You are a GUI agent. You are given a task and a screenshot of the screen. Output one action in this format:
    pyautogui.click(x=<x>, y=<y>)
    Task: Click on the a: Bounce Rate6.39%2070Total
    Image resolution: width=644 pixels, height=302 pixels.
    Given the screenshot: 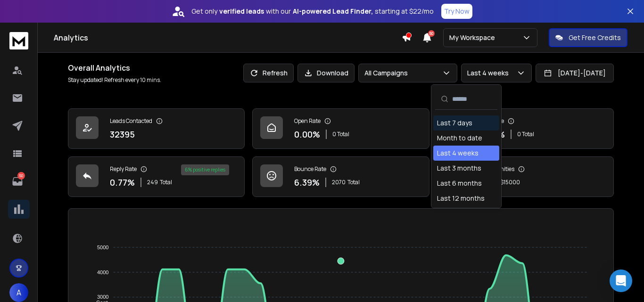 What is the action you would take?
    pyautogui.click(x=340, y=177)
    